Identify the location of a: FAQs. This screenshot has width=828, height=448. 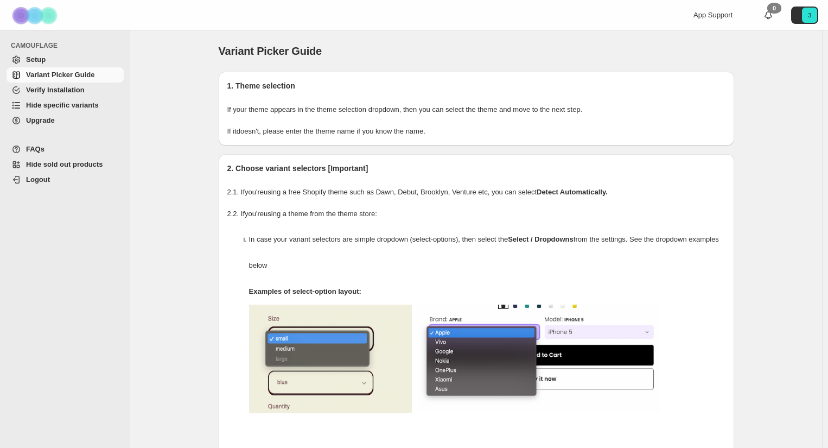
(65, 149).